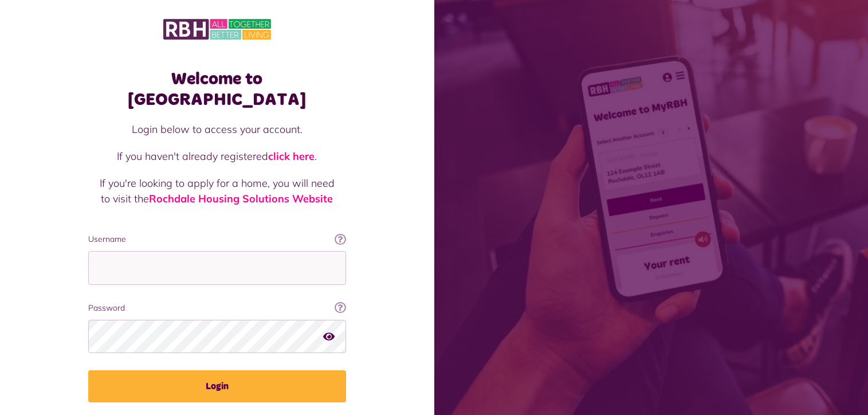  I want to click on button: Login, so click(217, 386).